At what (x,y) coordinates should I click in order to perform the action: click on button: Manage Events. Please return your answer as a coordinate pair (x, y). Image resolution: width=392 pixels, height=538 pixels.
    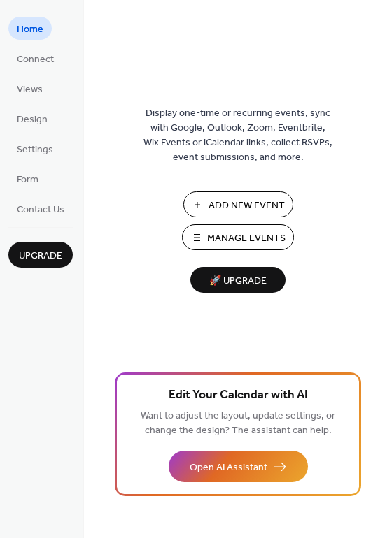
    Looking at the image, I should click on (238, 237).